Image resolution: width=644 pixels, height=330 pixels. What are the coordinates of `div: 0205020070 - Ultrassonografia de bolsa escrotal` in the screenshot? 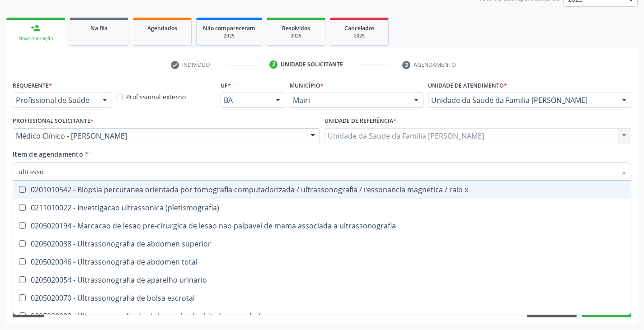 It's located at (322, 298).